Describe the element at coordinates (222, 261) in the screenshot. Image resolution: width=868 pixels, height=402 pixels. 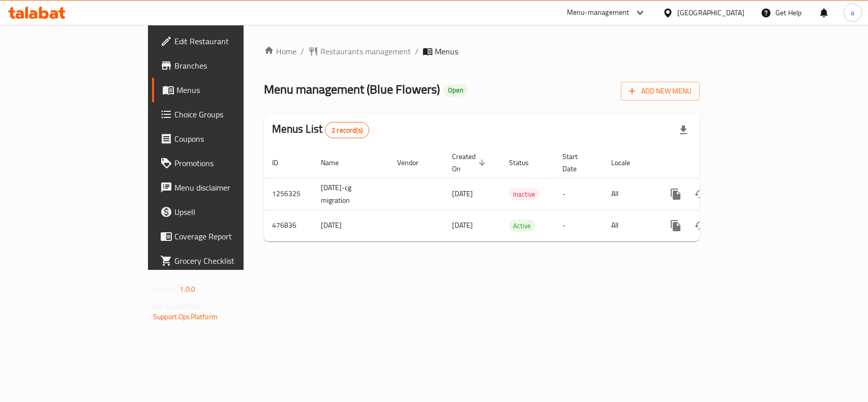
I see `a: Grocery Checklist` at that location.